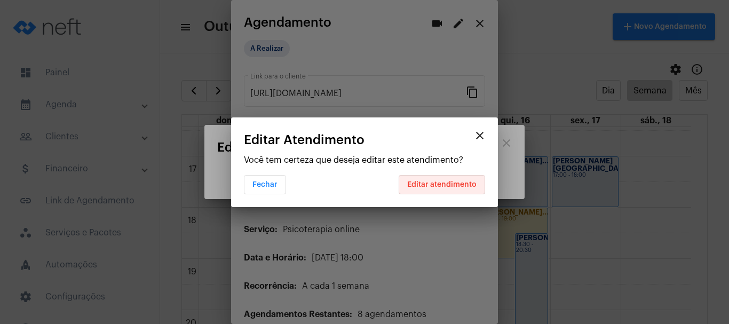  What do you see at coordinates (442, 185) in the screenshot?
I see `span: Editar atendimento` at bounding box center [442, 185].